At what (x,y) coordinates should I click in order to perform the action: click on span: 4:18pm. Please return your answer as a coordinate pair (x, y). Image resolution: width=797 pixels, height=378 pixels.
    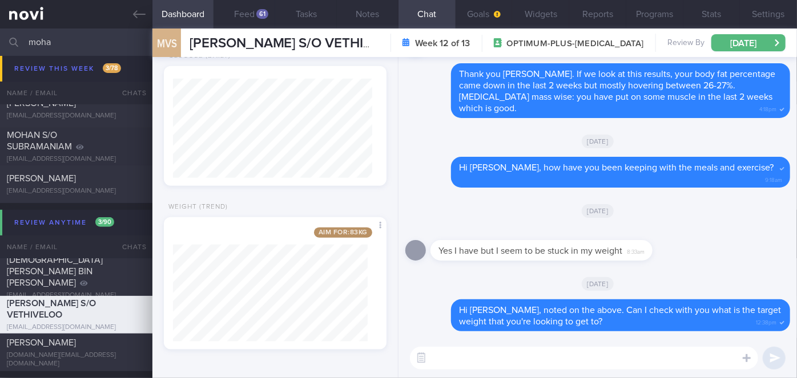
    Looking at the image, I should click on (768, 108).